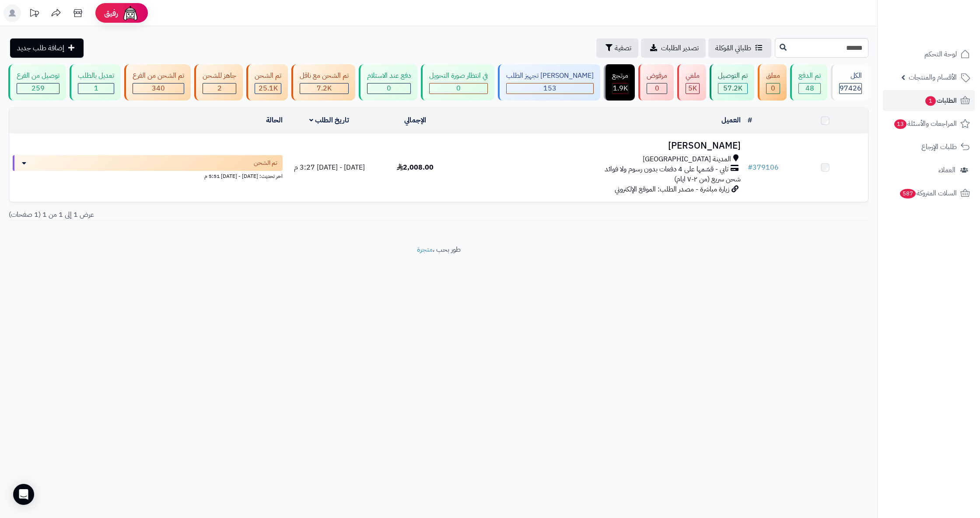 Image resolution: width=980 pixels, height=518 pixels. I want to click on span: 2, so click(220, 88).